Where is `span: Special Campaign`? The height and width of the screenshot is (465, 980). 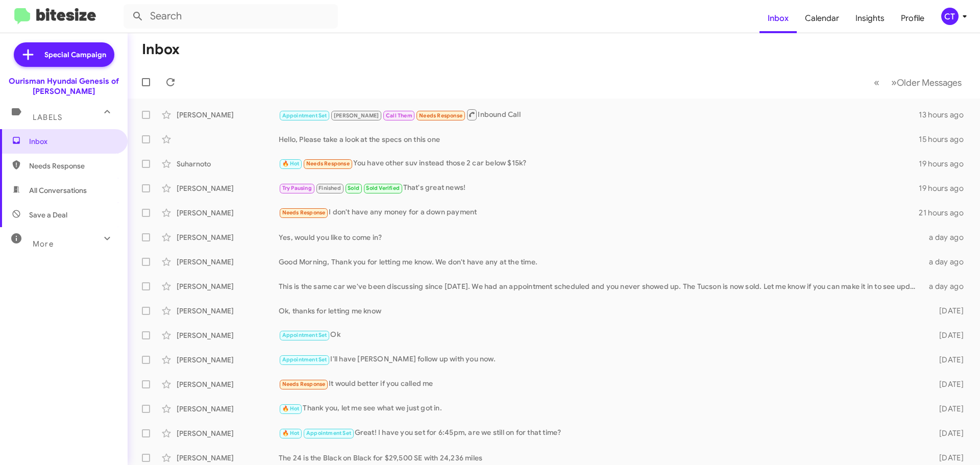
span: Special Campaign is located at coordinates (75, 55).